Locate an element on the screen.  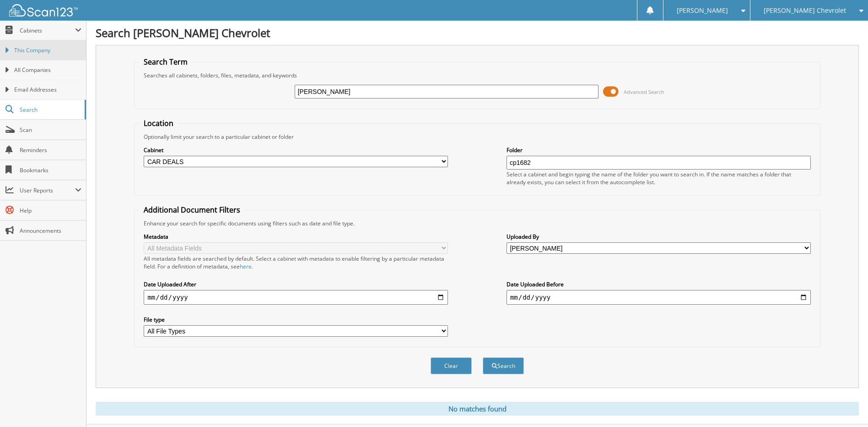
span: Search is located at coordinates (50, 110).